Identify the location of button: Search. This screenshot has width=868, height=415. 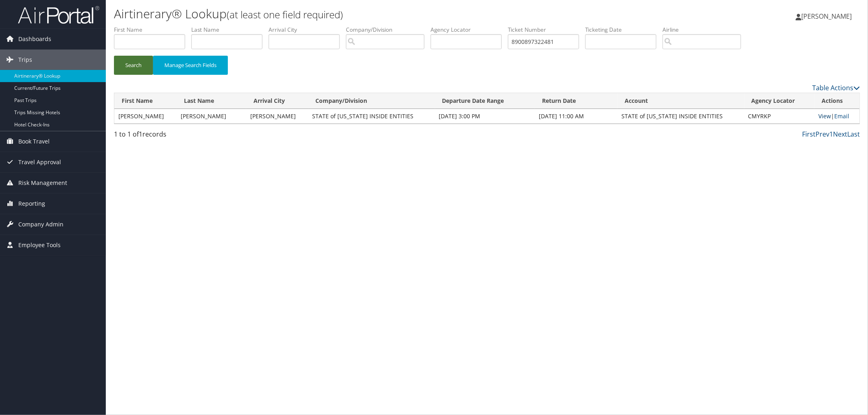
(133, 65).